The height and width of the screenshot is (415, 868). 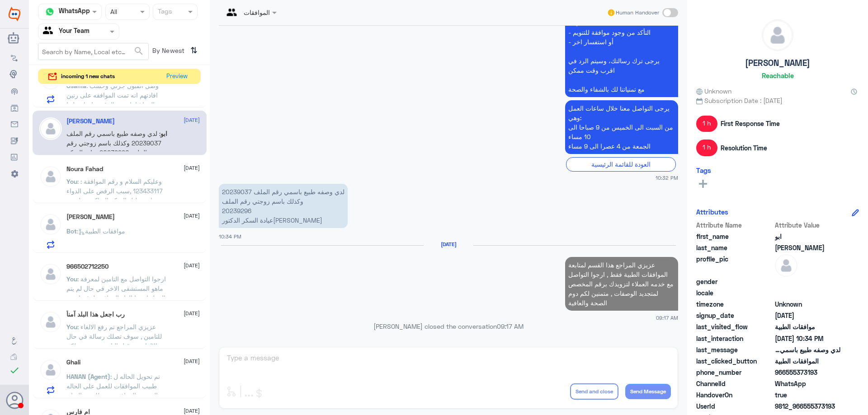 I want to click on span: 966555373193, so click(x=808, y=372).